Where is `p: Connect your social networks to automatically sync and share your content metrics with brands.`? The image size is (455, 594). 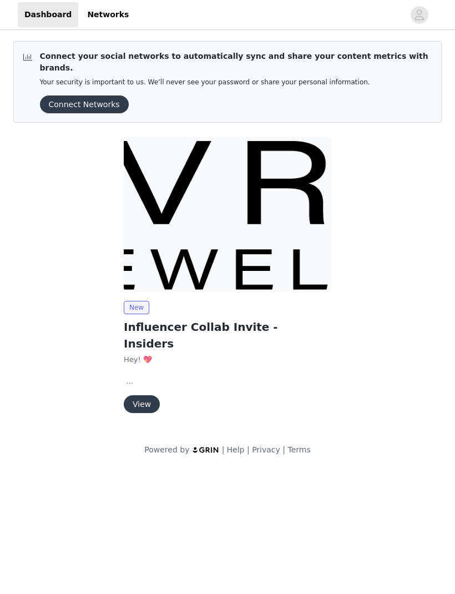
p: Connect your social networks to automatically sync and share your content metrics with brands. is located at coordinates (236, 62).